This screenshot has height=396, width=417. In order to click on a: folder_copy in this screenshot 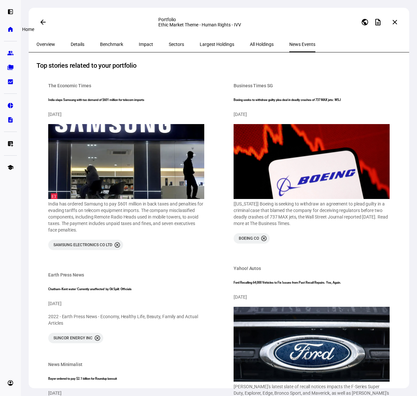, I will do `click(10, 67)`.